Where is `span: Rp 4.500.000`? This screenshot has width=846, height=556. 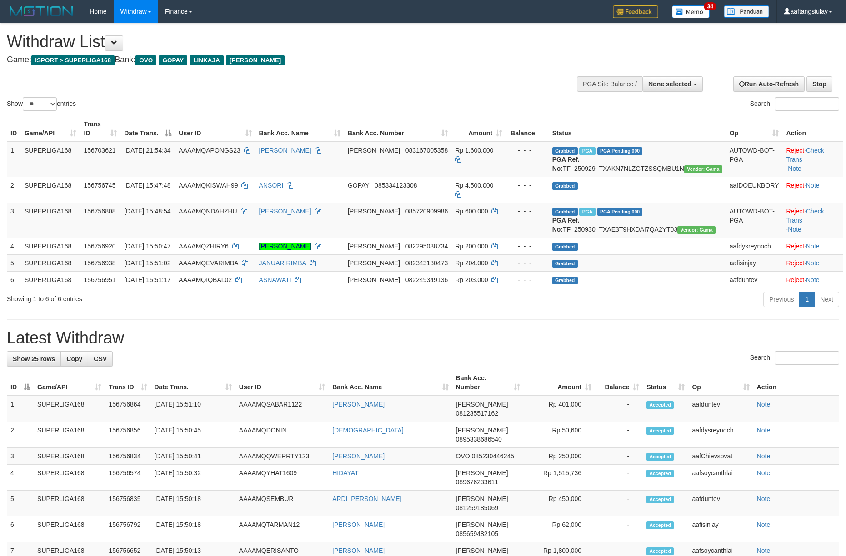
span: Rp 4.500.000 is located at coordinates (474, 185).